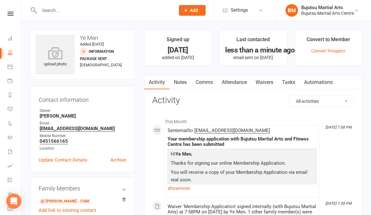 The width and height of the screenshot is (371, 215). I want to click on div: Bujutsu Martial Arts, so click(327, 8).